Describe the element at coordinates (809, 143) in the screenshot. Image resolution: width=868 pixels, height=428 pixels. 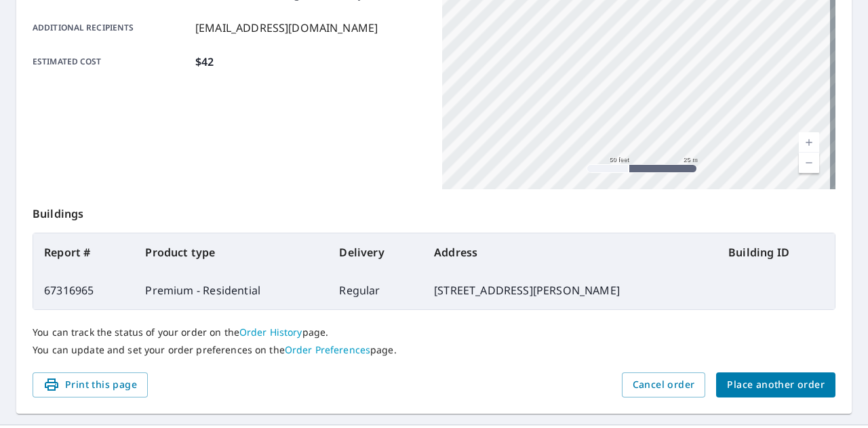
I see `a: Current Level 19, Zoom In` at that location.